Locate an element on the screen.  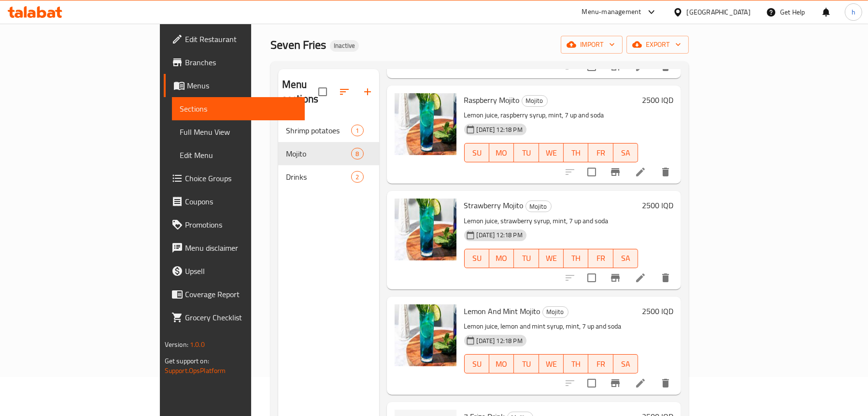
span: Get support on: is located at coordinates (187, 361).